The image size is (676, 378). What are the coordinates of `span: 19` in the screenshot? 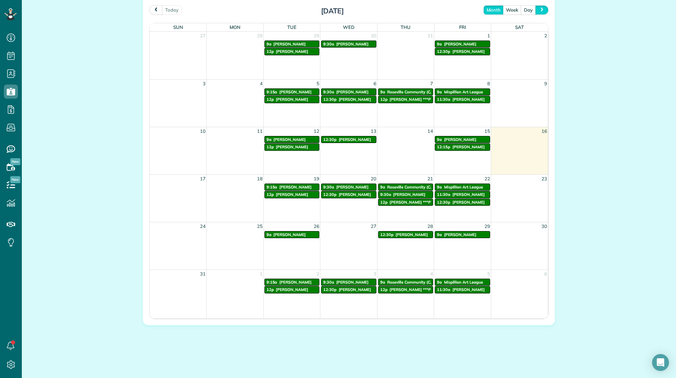 It's located at (317, 179).